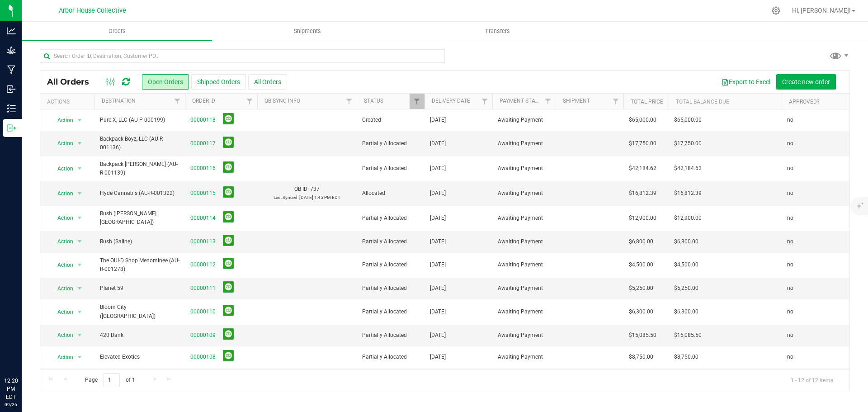  I want to click on a: Destination, so click(119, 101).